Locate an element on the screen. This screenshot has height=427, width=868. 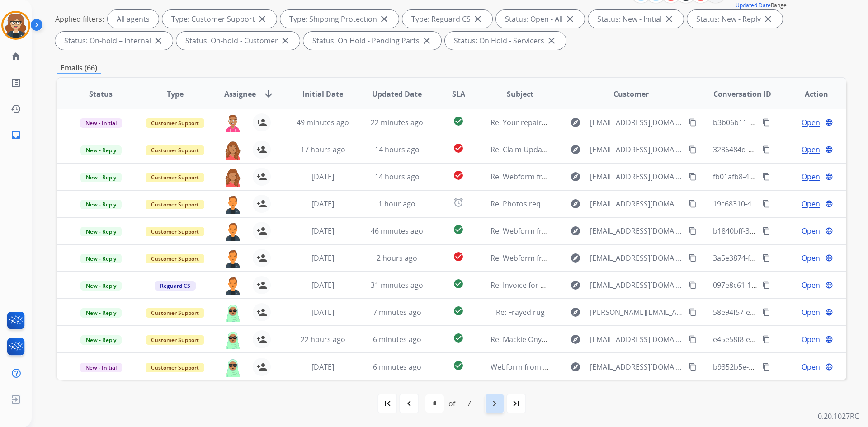
span: b1840bff-3e29-4f34-a66c-c34a954bba8a is located at coordinates (780, 231).